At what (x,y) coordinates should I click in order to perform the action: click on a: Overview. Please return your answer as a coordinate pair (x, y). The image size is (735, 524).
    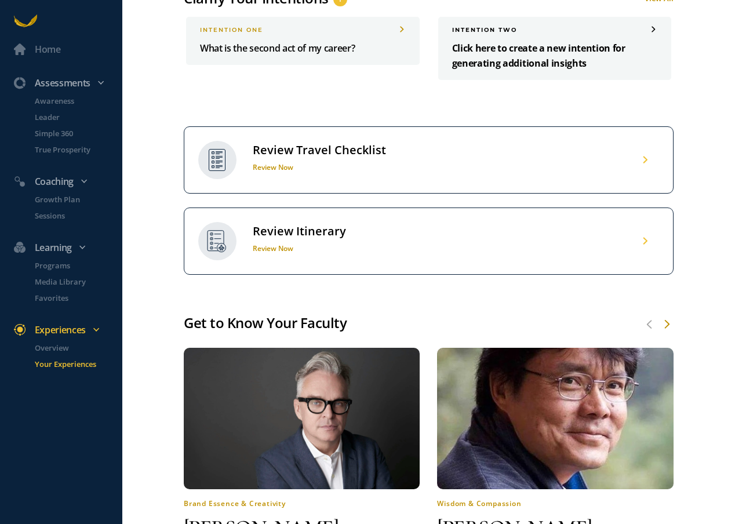
    Looking at the image, I should click on (71, 348).